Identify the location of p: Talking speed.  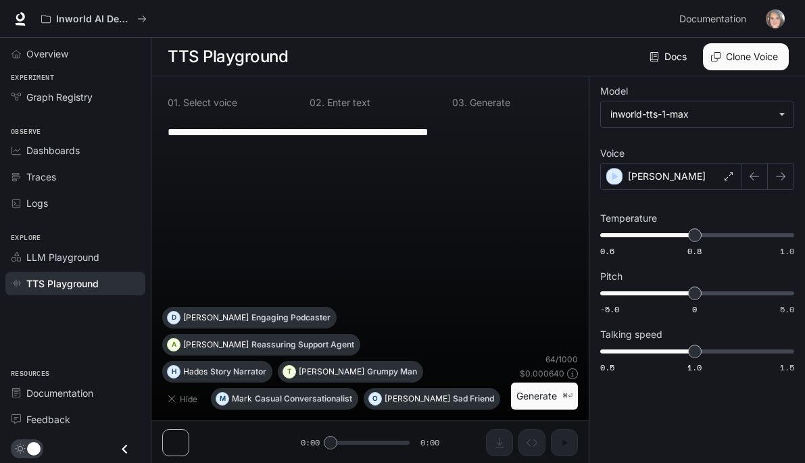
(631, 334).